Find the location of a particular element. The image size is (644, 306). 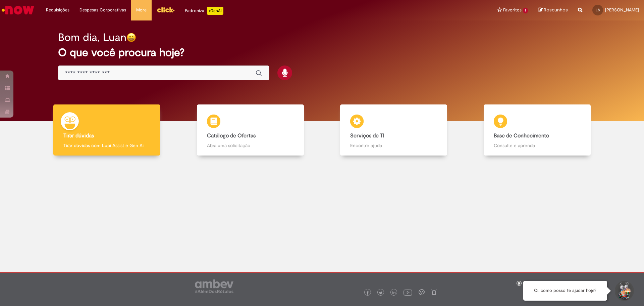

p: Tirar dúvidas com Lupi Assist e Gen Ai is located at coordinates (107, 145).